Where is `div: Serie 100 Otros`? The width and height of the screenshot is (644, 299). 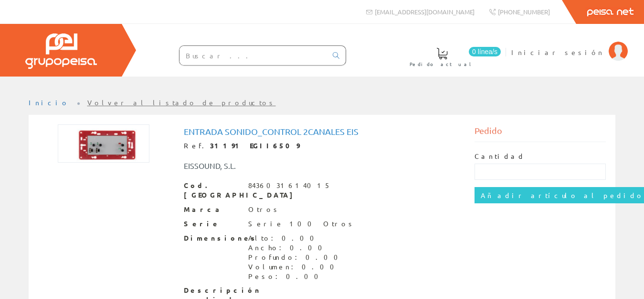 div: Serie 100 Otros is located at coordinates (302, 224).